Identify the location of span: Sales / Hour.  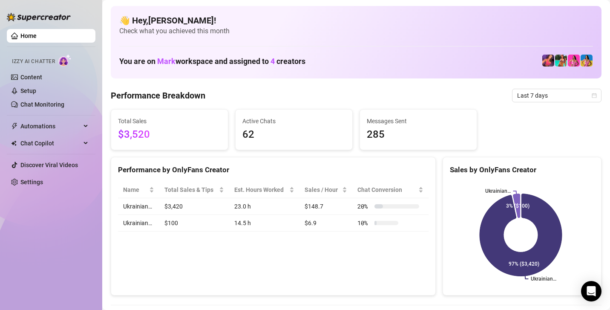
(323, 190).